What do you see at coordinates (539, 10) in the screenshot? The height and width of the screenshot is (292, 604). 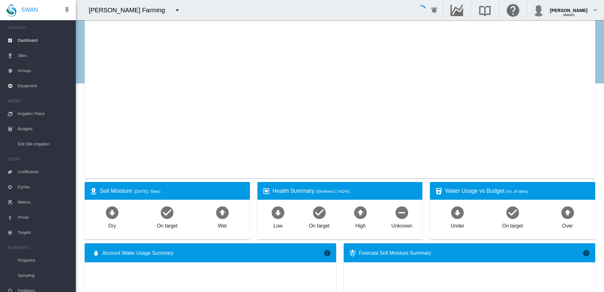 I see `img: profile.jpg` at bounding box center [539, 10].